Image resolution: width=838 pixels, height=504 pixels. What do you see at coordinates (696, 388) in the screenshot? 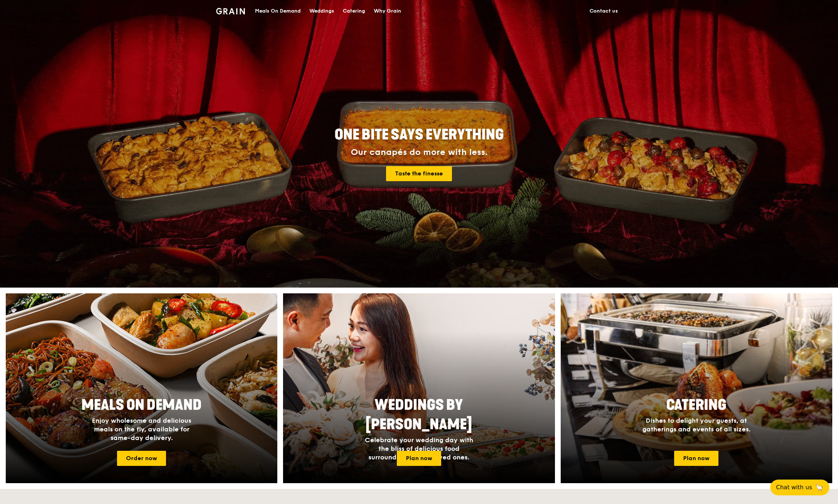
I see `a: CateringDishes to delight your guests, at gatherings and events of all sizes.Plan now` at bounding box center [696, 388].